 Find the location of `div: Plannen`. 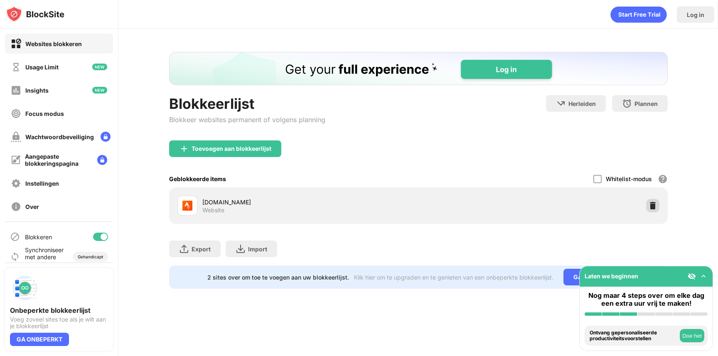

div: Plannen is located at coordinates (647, 104).